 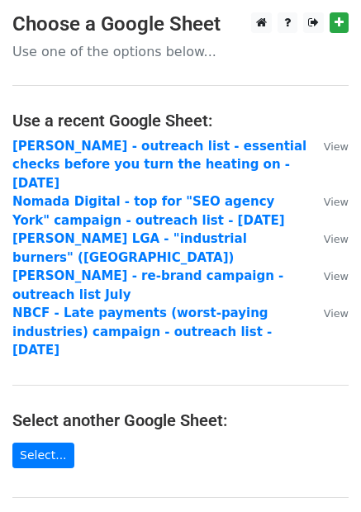 I want to click on a: Select..., so click(x=43, y=455).